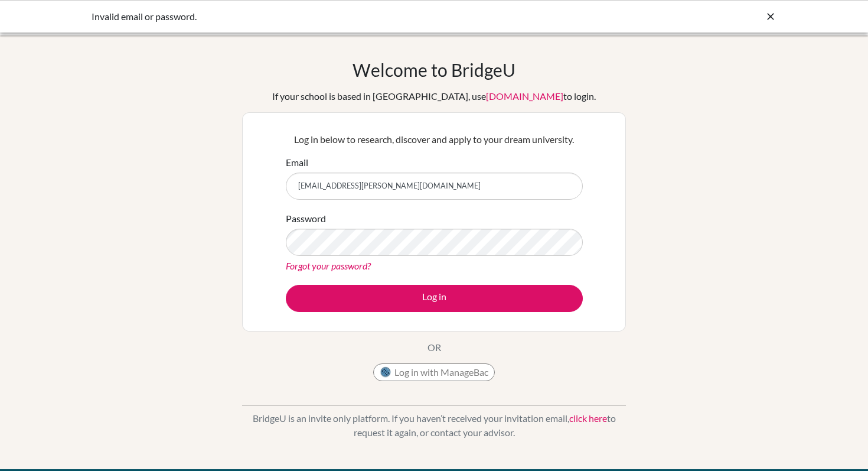  Describe the element at coordinates (588, 418) in the screenshot. I see `a: click here` at that location.